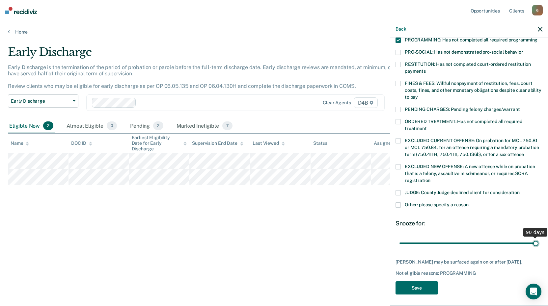 The image size is (548, 306). Describe the element at coordinates (464, 52) in the screenshot. I see `span: PRO-SOCIAL: Has not demonstrated pro-social behavior` at that location.